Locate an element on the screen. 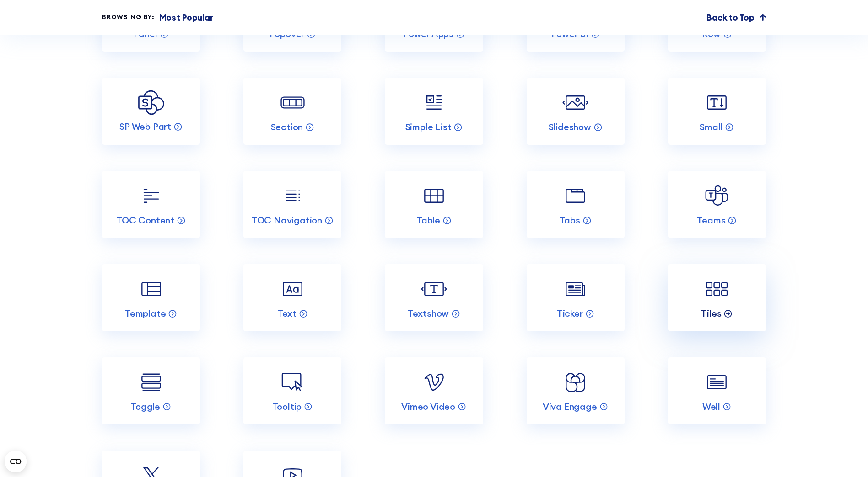 Image resolution: width=868 pixels, height=477 pixels. p: Slideshow is located at coordinates (569, 127).